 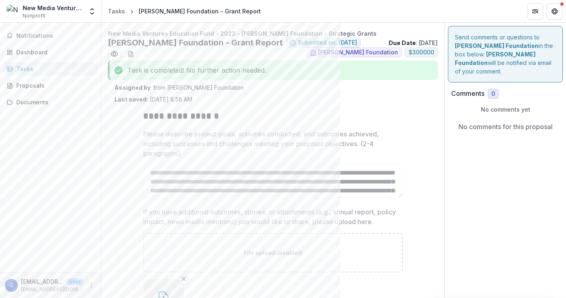 What do you see at coordinates (54, 52) in the screenshot?
I see `div: Dashboard` at bounding box center [54, 52].